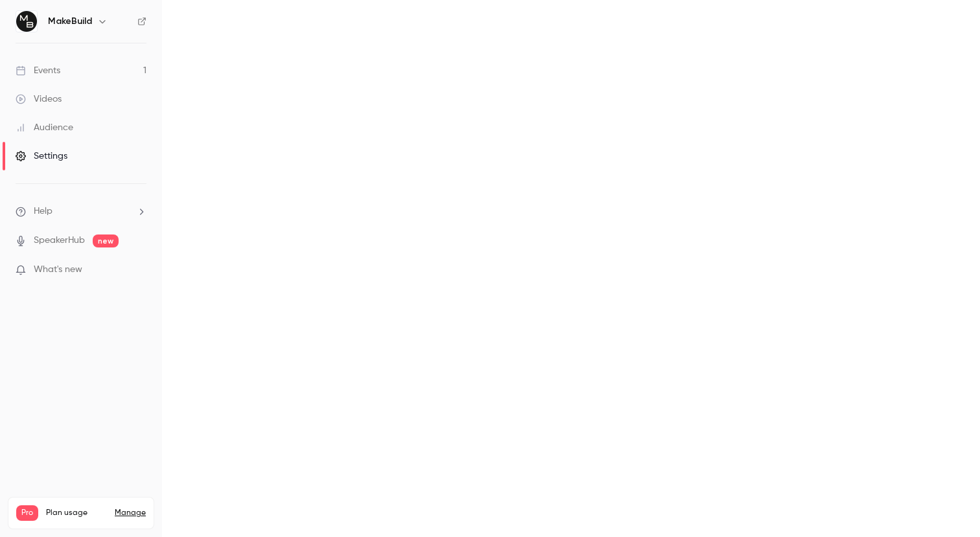 This screenshot has height=537, width=980. I want to click on span: Plan usage, so click(76, 513).